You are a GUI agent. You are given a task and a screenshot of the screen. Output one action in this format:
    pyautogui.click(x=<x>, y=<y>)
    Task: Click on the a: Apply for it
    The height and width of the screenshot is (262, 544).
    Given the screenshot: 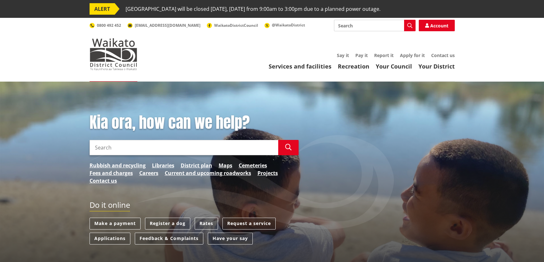 What is the action you would take?
    pyautogui.click(x=413, y=55)
    